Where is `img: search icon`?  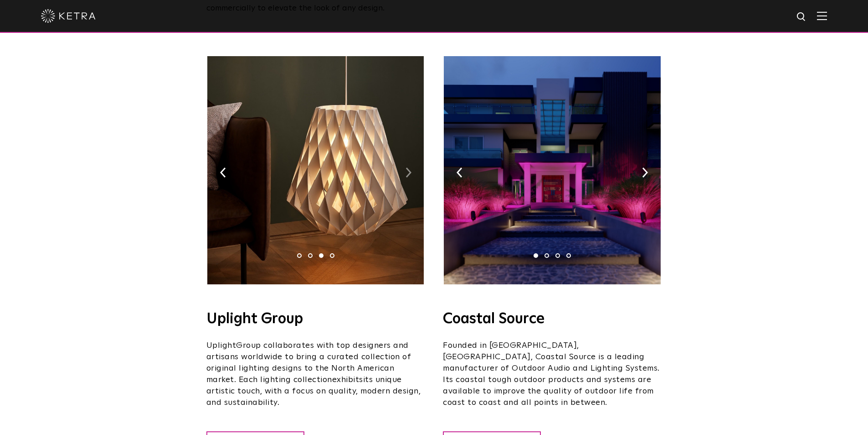
img: search icon is located at coordinates (802, 17).